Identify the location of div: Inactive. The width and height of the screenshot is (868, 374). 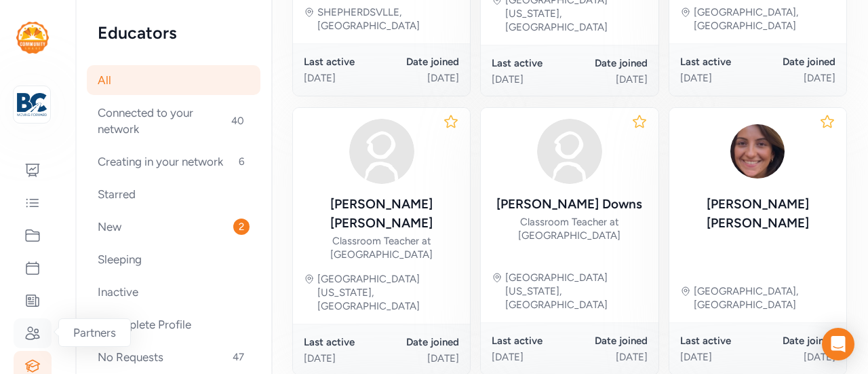
(173, 292).